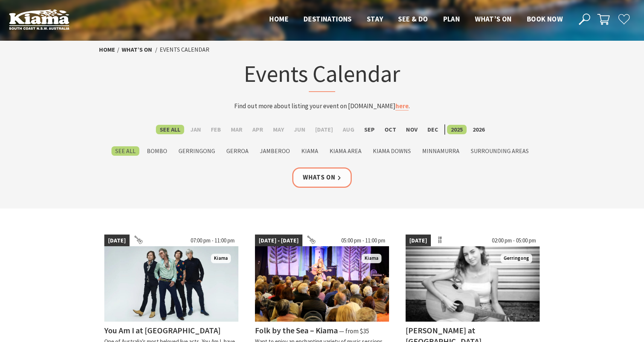 This screenshot has height=342, width=644. I want to click on label: Jamberoo, so click(275, 151).